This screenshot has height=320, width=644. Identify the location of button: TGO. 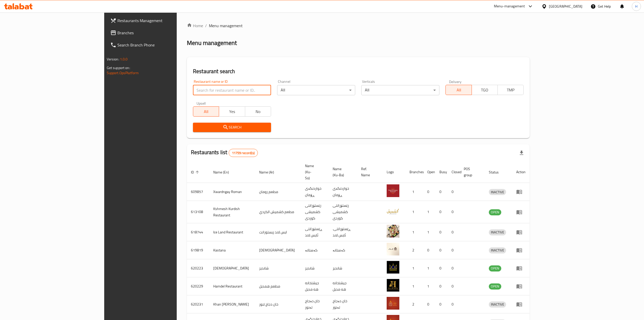
(484, 90).